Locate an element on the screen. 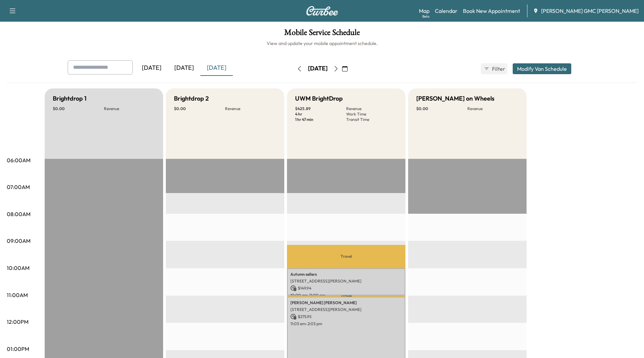  p: $ 149.94 is located at coordinates (346, 288).